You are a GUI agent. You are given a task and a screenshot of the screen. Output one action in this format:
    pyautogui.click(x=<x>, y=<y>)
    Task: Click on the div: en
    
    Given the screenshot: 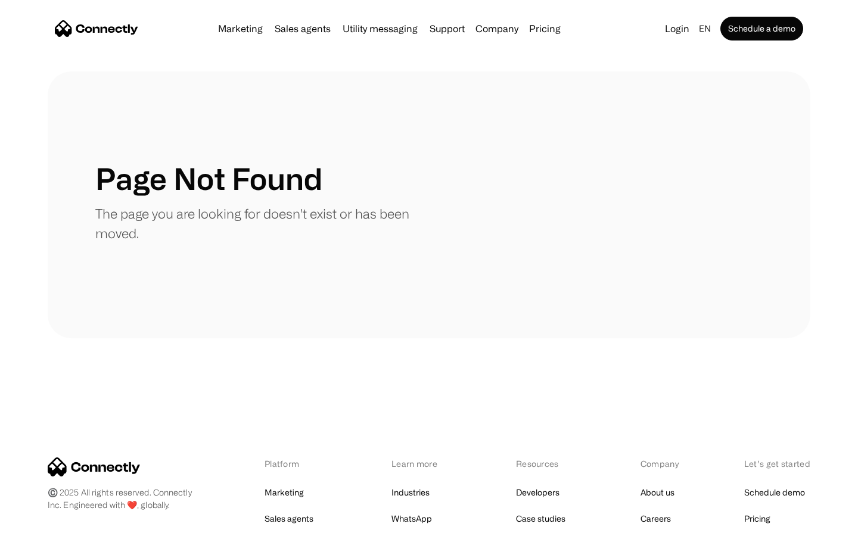 What is the action you would take?
    pyautogui.click(x=705, y=29)
    